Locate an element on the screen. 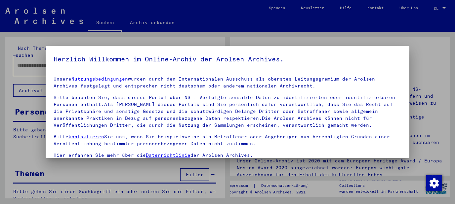 The height and width of the screenshot is (204, 455). a: Datenrichtlinie is located at coordinates (168, 155).